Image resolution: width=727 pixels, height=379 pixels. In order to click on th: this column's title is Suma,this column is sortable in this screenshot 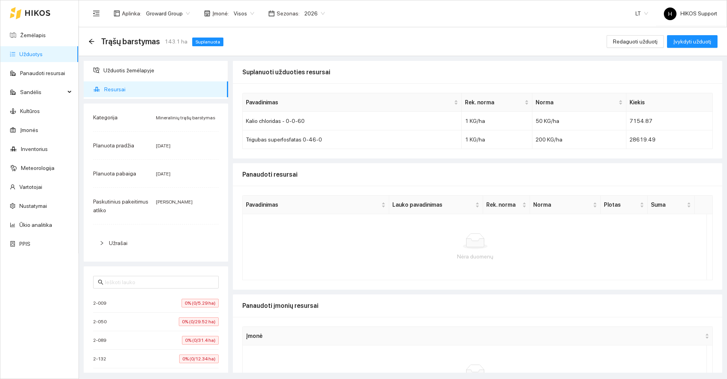, I will do `click(671, 205)`.